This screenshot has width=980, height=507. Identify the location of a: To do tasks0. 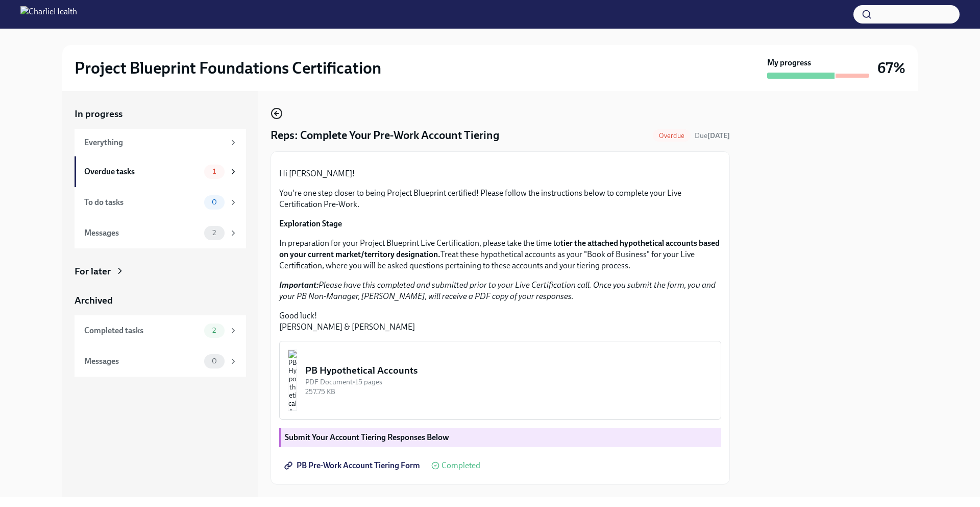
(160, 202).